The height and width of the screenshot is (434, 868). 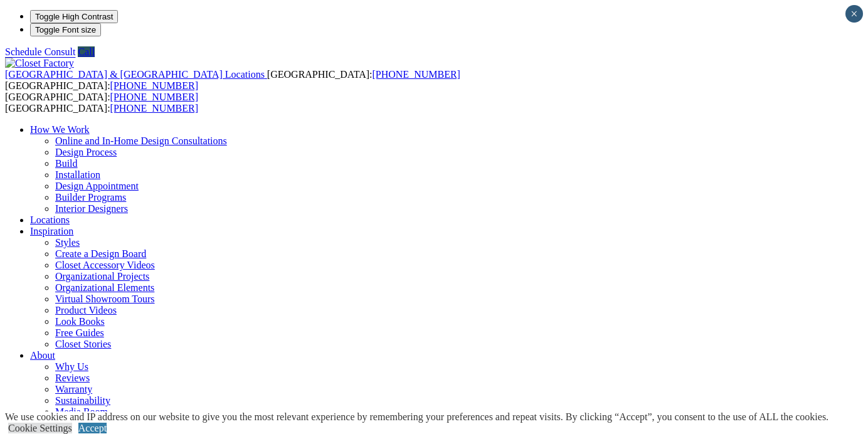 I want to click on img: Closet Factory, so click(x=40, y=64).